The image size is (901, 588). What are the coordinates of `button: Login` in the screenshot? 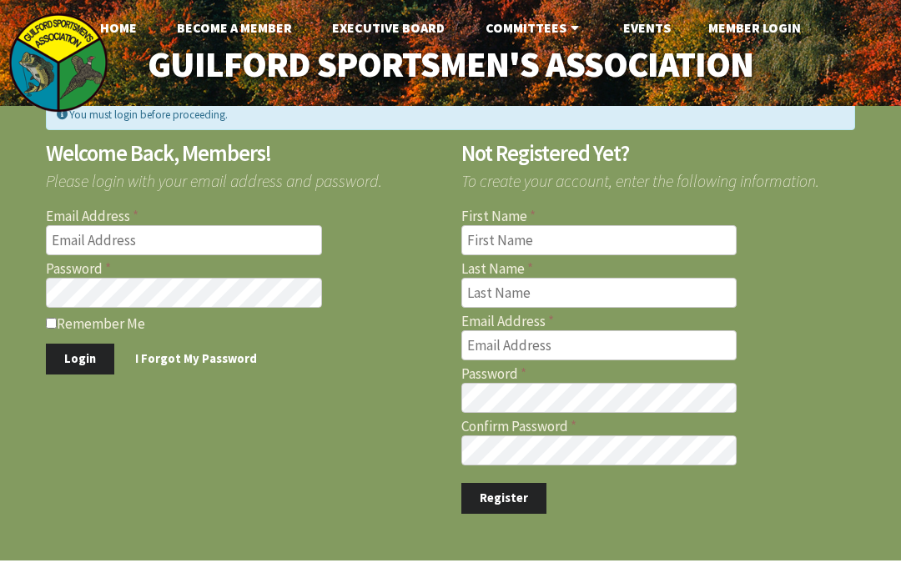 It's located at (80, 359).